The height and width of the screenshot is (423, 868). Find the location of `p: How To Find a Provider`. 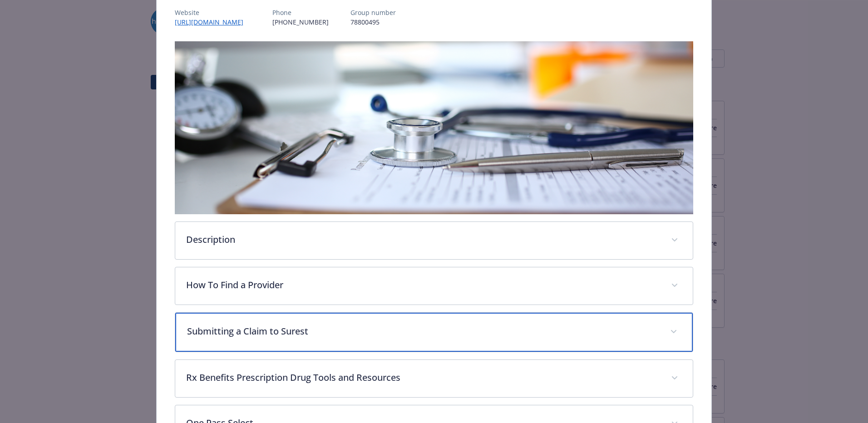

p: How To Find a Provider is located at coordinates (423, 285).